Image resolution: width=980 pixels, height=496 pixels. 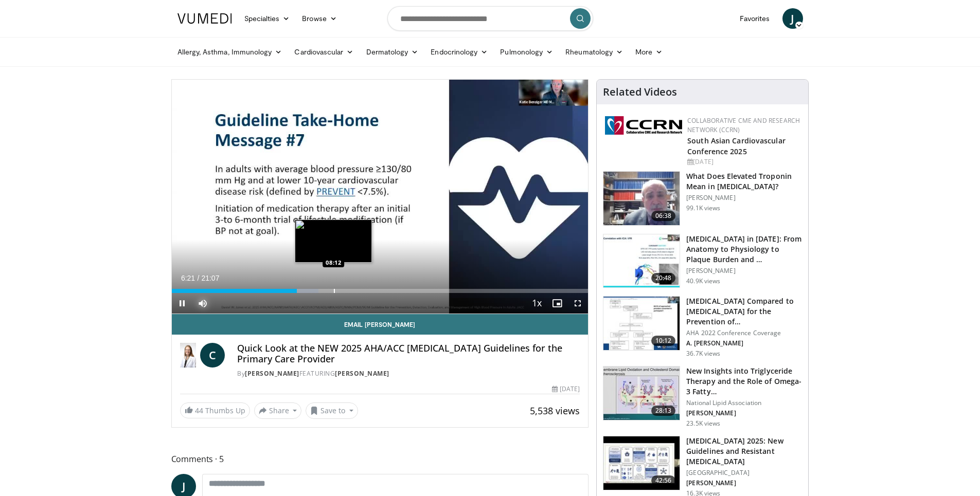 What do you see at coordinates (743, 404) in the screenshot?
I see `p: National Lipid Association` at bounding box center [743, 404].